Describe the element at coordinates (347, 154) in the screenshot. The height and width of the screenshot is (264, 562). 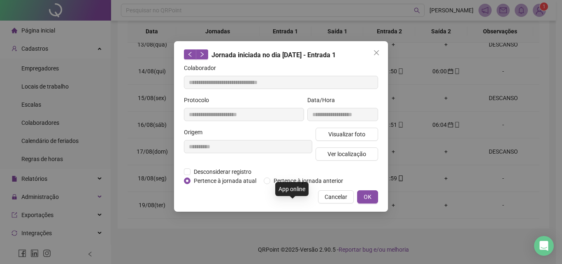
I see `span: Ver localização` at that location.